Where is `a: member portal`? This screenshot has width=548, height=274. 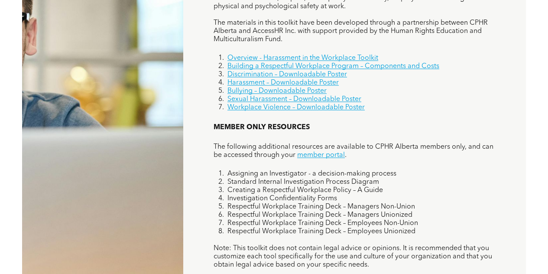 a: member portal is located at coordinates (321, 155).